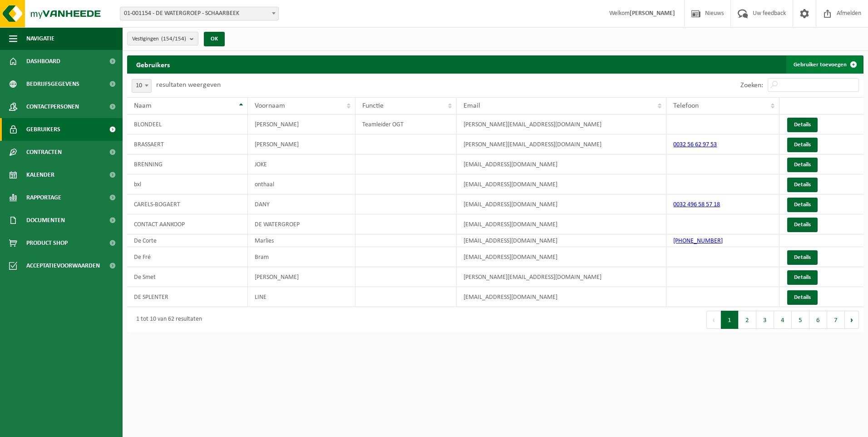  I want to click on div: 1 tot 10 van 62 resultaten, so click(167, 320).